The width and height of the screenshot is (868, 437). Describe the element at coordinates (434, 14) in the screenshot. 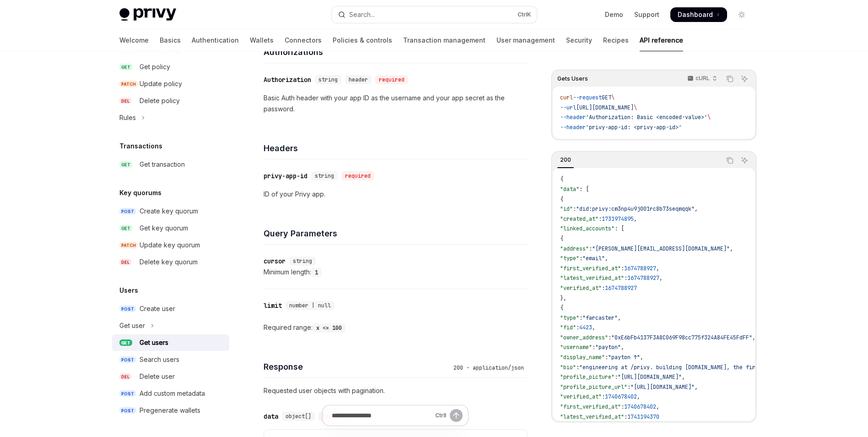

I see `button: Open search` at that location.